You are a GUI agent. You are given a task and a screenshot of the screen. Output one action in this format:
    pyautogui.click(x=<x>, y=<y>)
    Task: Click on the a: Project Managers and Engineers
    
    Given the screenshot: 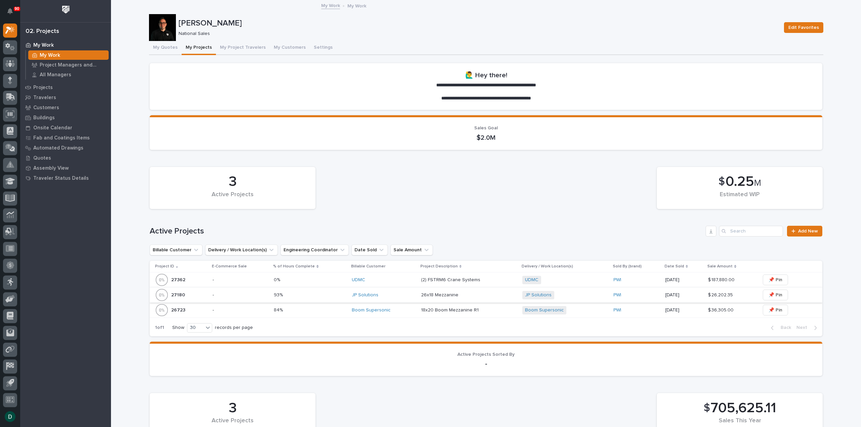 What is the action you would take?
    pyautogui.click(x=68, y=65)
    